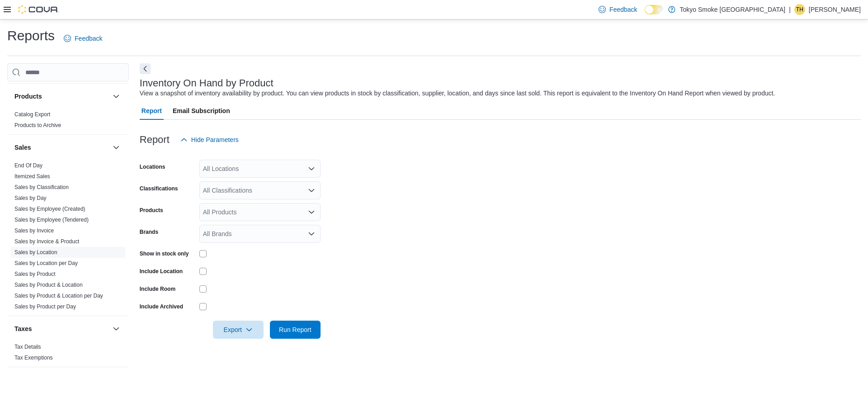 This screenshot has width=868, height=393. I want to click on span: Sales by Product per Day, so click(45, 306).